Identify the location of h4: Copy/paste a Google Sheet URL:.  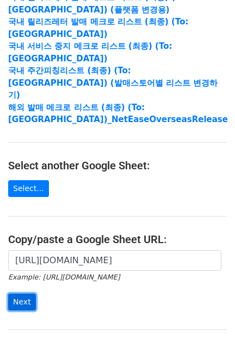
(117, 240).